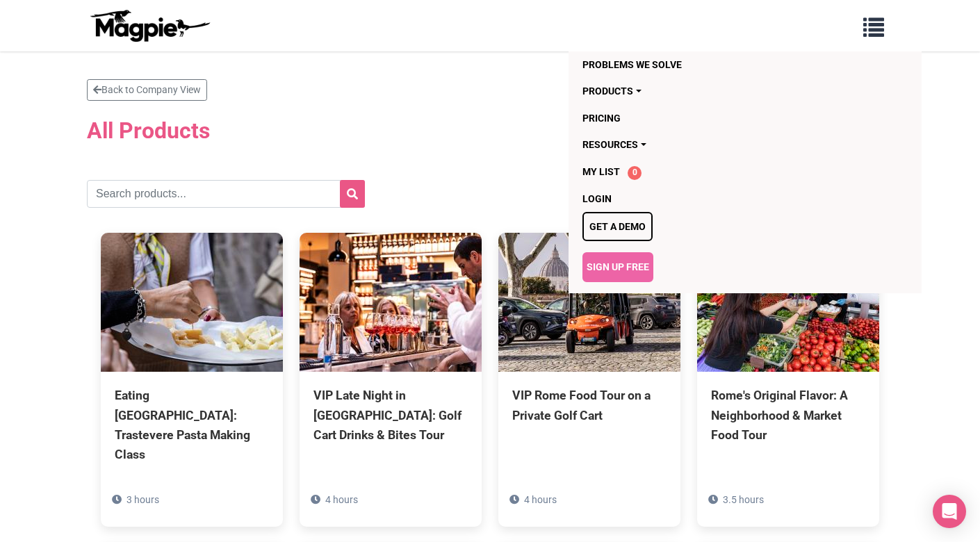  I want to click on a: Problems we solve, so click(717, 65).